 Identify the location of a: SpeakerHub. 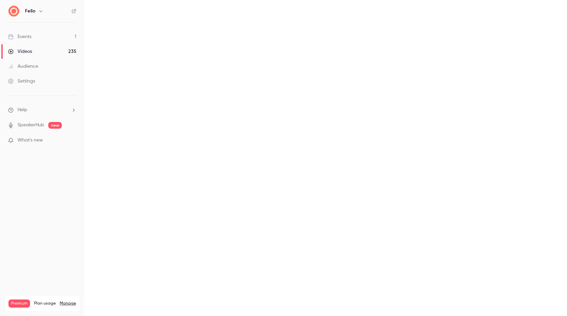
(31, 125).